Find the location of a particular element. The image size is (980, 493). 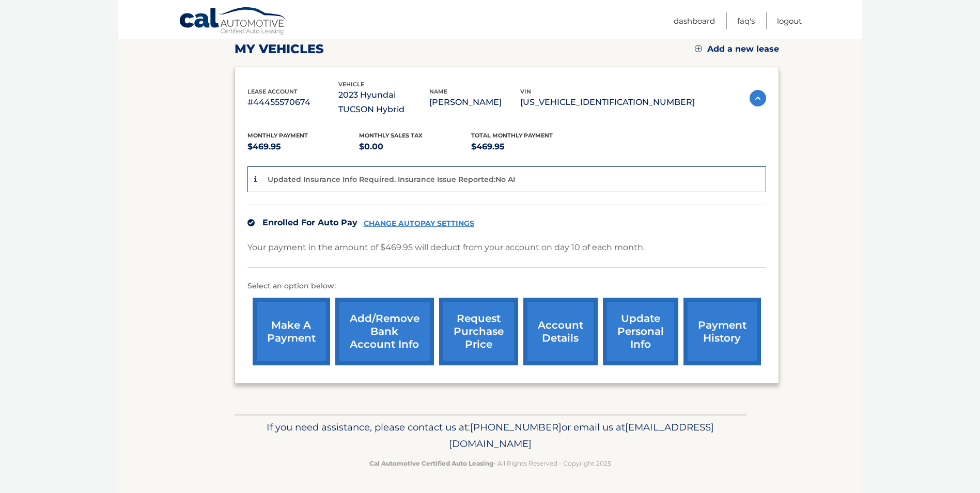

p: #44455570674 is located at coordinates (293, 103).